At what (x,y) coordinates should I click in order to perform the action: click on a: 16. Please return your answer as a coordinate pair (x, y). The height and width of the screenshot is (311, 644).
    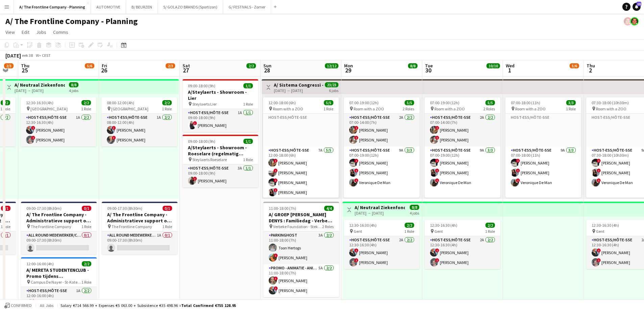
    Looking at the image, I should click on (636, 7).